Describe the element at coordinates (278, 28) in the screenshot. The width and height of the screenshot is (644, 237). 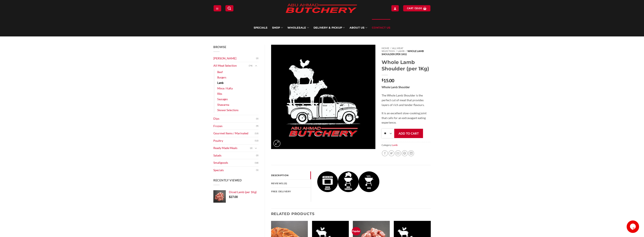
I see `a: SHOP` at that location.